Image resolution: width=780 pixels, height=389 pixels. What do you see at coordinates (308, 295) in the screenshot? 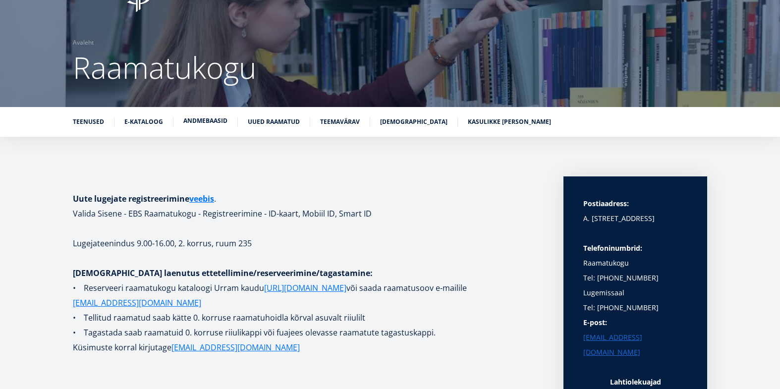
I see `p: • Reserveeri raamatukogu kataloogi Urram kaudu või saada raamatusoov e-mailile` at bounding box center [308, 295].